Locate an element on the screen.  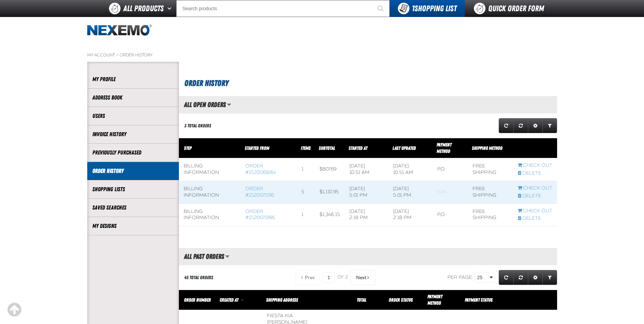
td: Blank is located at coordinates (450, 192).